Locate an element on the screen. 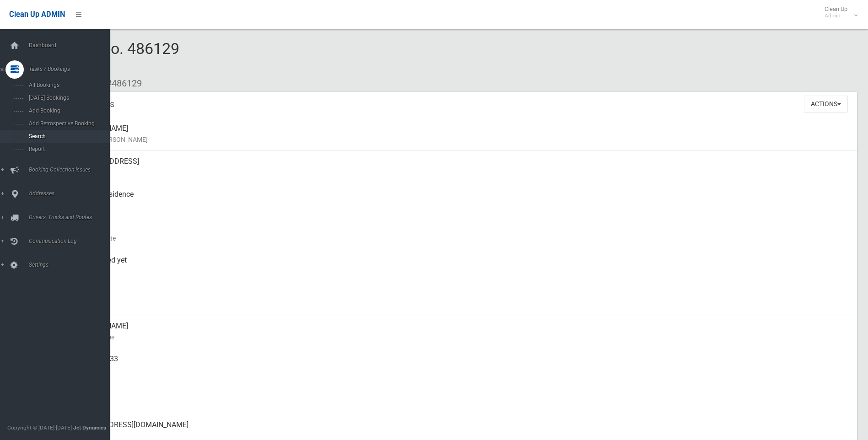  small: Zone is located at coordinates (461, 304).